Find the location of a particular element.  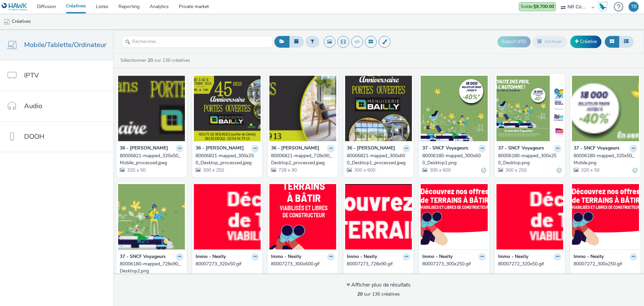

a: 80007273_300x250.gif is located at coordinates (454, 264).